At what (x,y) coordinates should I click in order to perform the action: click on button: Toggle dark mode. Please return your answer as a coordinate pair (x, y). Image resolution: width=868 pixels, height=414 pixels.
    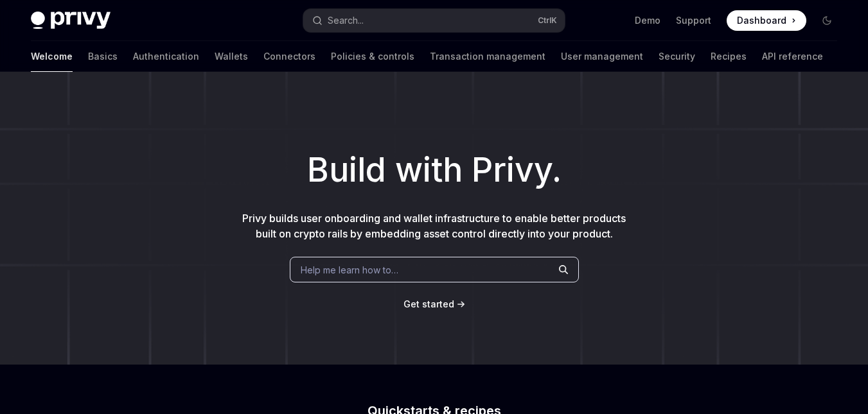
    Looking at the image, I should click on (826, 21).